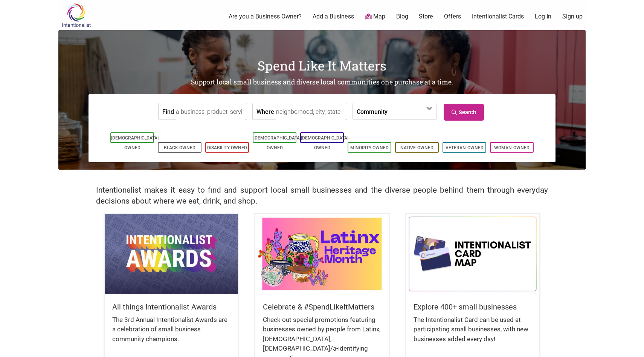  What do you see at coordinates (322, 254) in the screenshot?
I see `img: Latinx / Hispanic Heritage Month` at bounding box center [322, 254].